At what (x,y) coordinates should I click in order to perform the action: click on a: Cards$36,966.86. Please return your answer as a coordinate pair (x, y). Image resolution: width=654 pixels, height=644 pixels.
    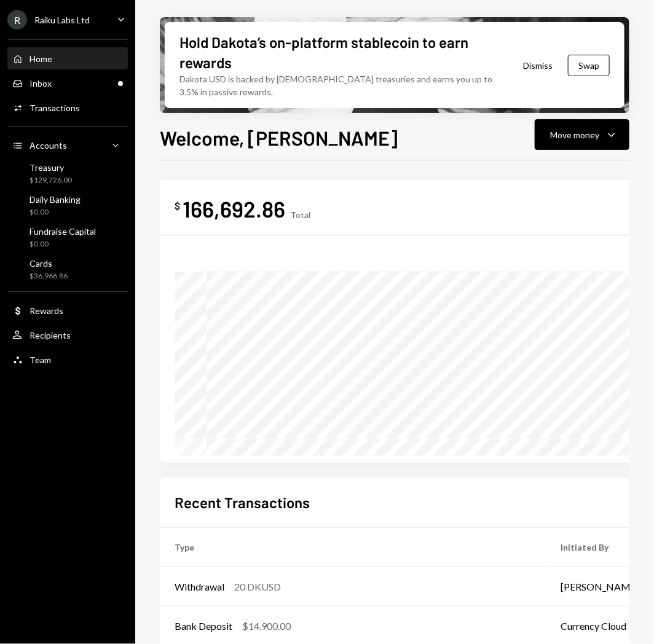
    Looking at the image, I should click on (68, 269).